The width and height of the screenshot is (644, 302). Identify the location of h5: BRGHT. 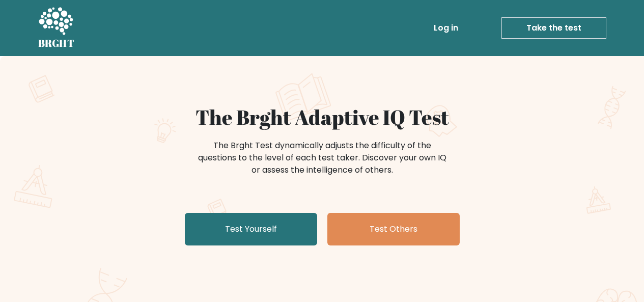
(56, 43).